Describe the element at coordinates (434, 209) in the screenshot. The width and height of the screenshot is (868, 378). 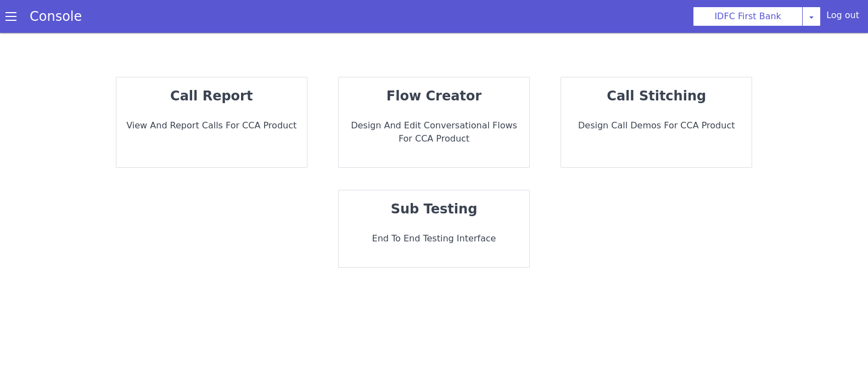
I see `strong: sub testing` at that location.